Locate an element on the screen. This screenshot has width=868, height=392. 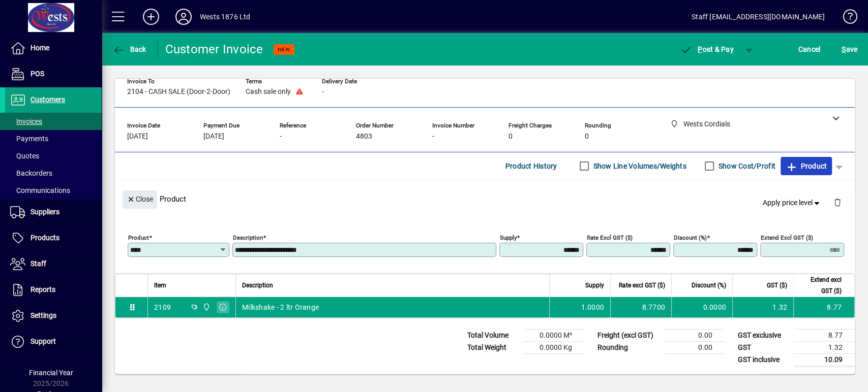
span: Discount (%) is located at coordinates (708, 285).